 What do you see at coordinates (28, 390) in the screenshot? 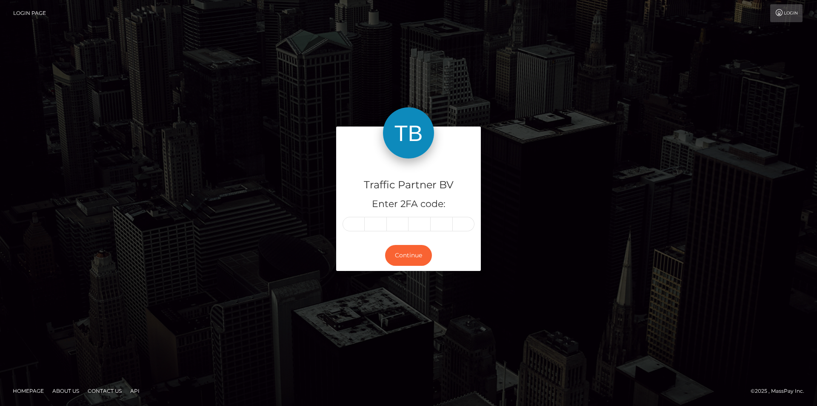
I see `a: Homepage` at bounding box center [28, 390].